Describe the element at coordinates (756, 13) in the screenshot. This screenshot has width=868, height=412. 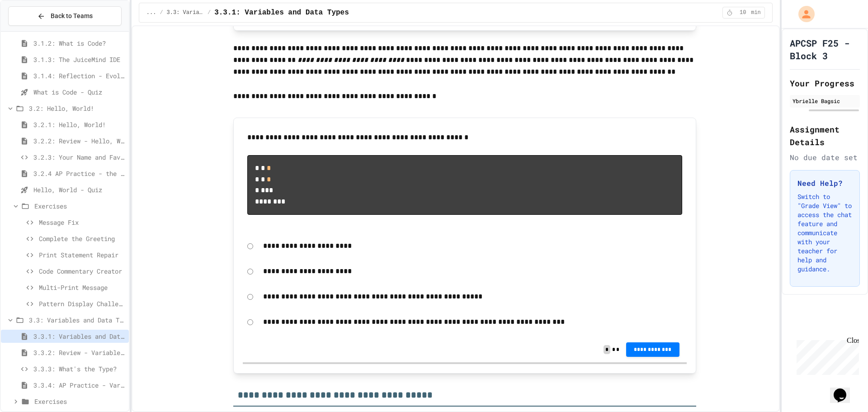
I see `span: min` at that location.